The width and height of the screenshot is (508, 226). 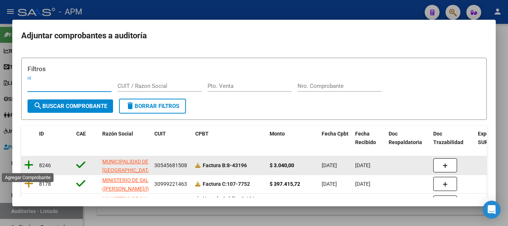 What do you see at coordinates (45, 184) in the screenshot?
I see `span: 8178` at bounding box center [45, 184].